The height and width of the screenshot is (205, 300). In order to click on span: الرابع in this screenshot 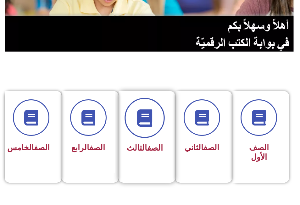, I will do `click(88, 147)`.